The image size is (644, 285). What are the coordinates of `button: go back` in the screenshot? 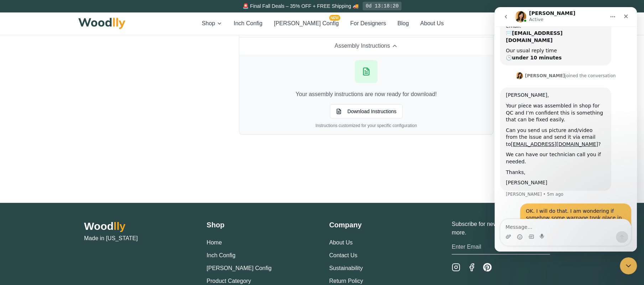 It's located at (12, 10).